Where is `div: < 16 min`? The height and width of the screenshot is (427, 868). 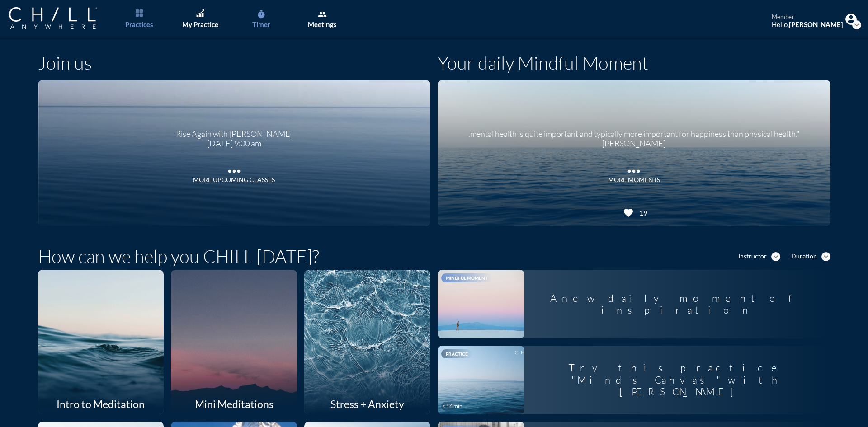 div: < 16 min is located at coordinates (452, 406).